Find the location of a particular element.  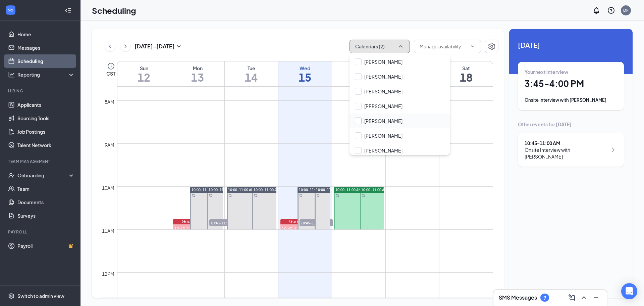

svg: SmallChevronDown is located at coordinates (179, 46).